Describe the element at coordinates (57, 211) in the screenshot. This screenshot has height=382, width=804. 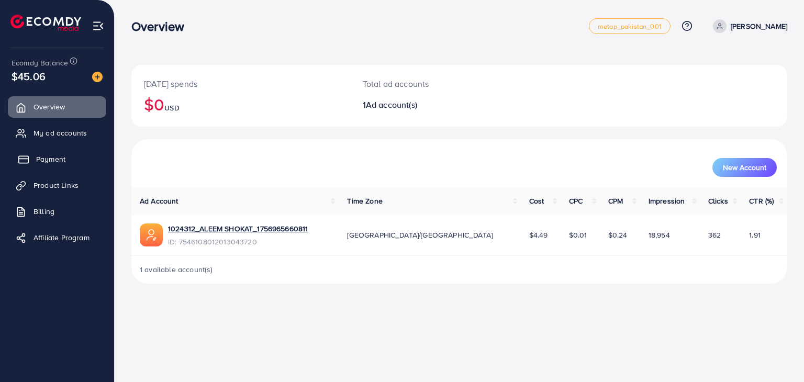
I see `a: Billing` at that location.